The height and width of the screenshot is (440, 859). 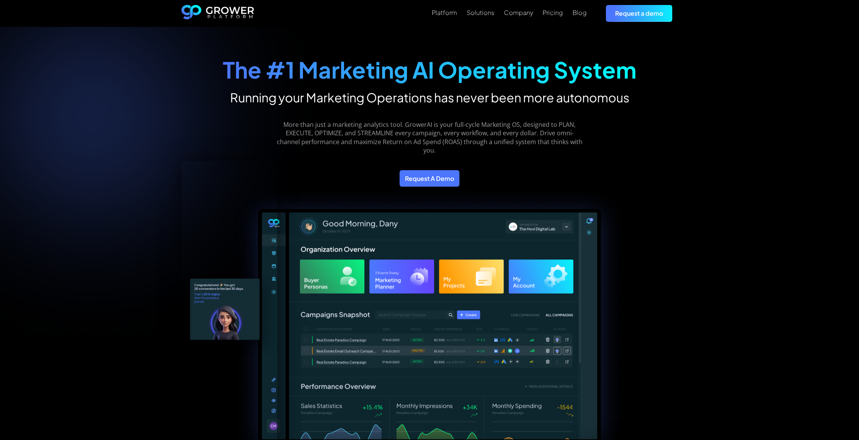 I want to click on div: Company, so click(x=519, y=12).